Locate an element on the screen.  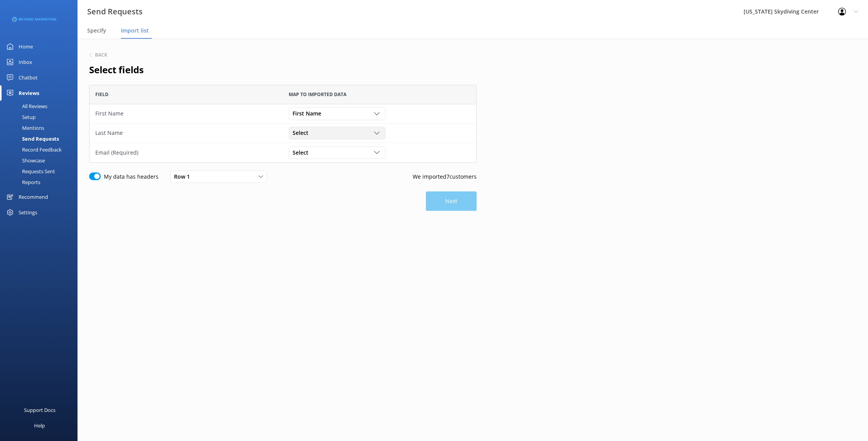
a: Record Feedback is located at coordinates (41, 150).